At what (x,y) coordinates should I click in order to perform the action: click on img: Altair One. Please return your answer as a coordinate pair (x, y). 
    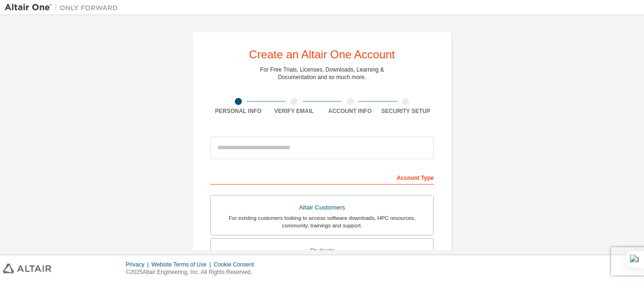
    Looking at the image, I should click on (64, 8).